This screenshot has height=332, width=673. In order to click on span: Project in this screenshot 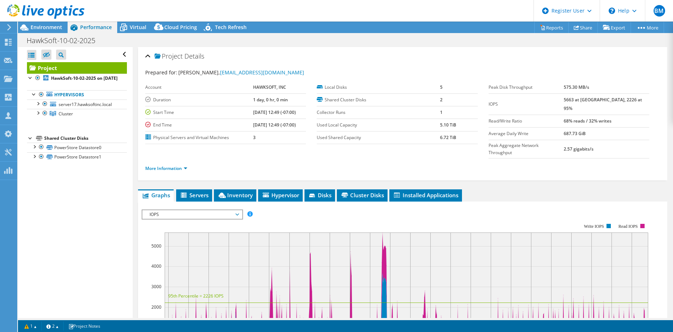, I will do `click(169, 56)`.